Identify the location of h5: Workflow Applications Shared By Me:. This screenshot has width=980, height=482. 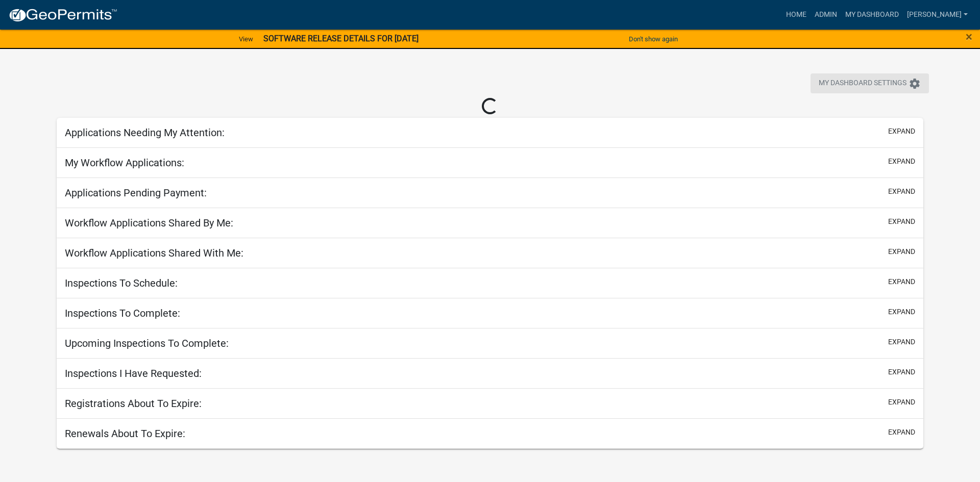
(149, 223).